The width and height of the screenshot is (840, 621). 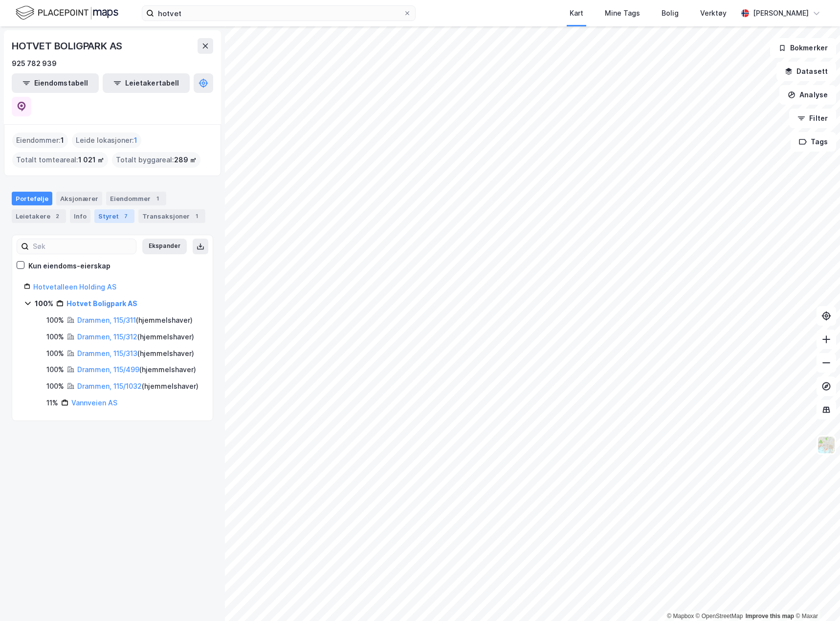 What do you see at coordinates (60, 160) in the screenshot?
I see `div: Totalt tomteareal :` at bounding box center [60, 160].